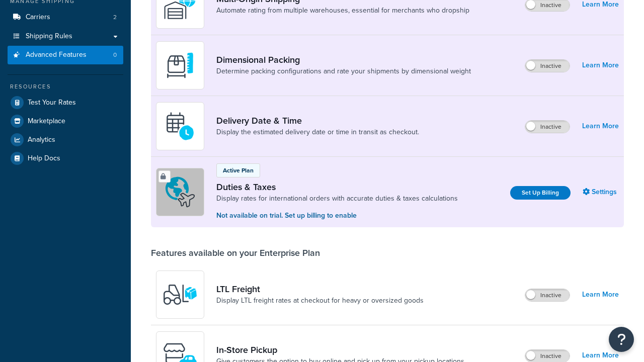 This screenshot has height=362, width=644. I want to click on span: 0, so click(115, 55).